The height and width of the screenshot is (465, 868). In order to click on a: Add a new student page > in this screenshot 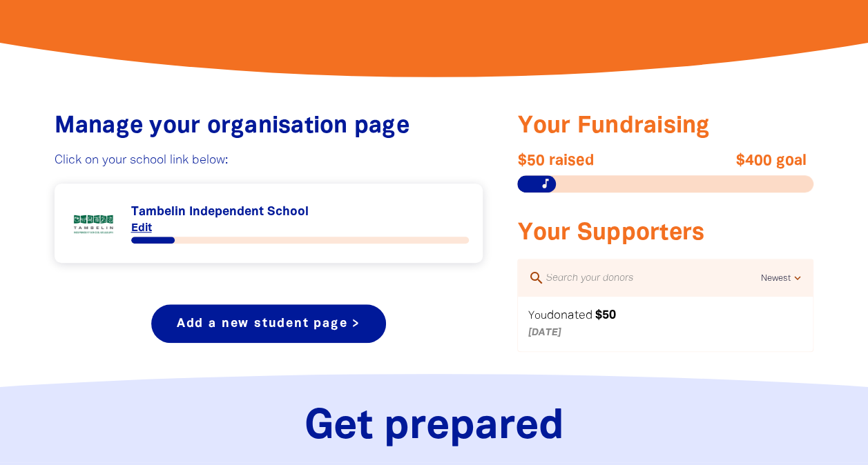, I will do `click(269, 323)`.